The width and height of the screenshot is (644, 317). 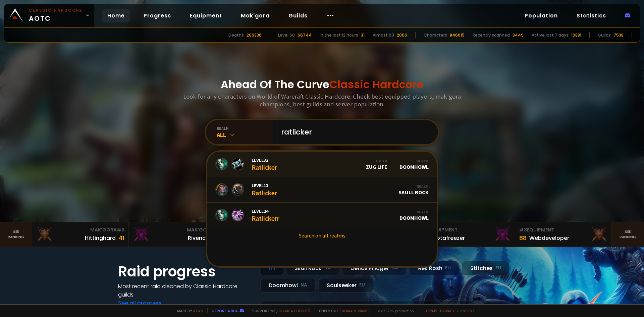 What do you see at coordinates (298, 15) in the screenshot?
I see `a: Guilds` at bounding box center [298, 15].